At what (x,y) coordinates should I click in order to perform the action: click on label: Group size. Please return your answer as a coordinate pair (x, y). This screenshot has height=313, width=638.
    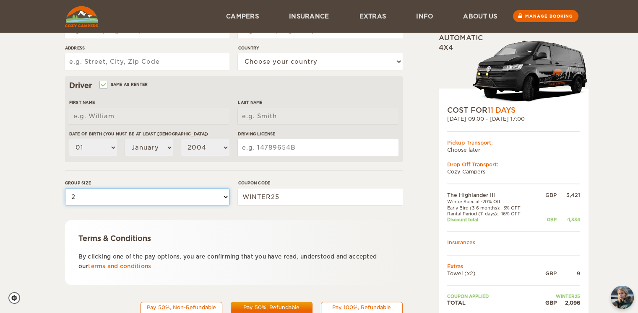
    Looking at the image, I should click on (147, 183).